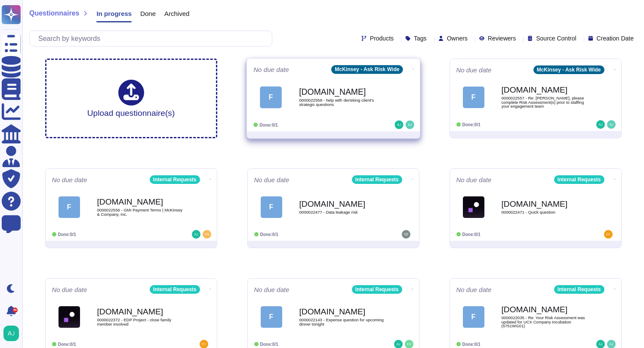  What do you see at coordinates (342, 322) in the screenshot?
I see `span: 0000022143 - Expense question for upcoming dinner tonight` at bounding box center [342, 322].